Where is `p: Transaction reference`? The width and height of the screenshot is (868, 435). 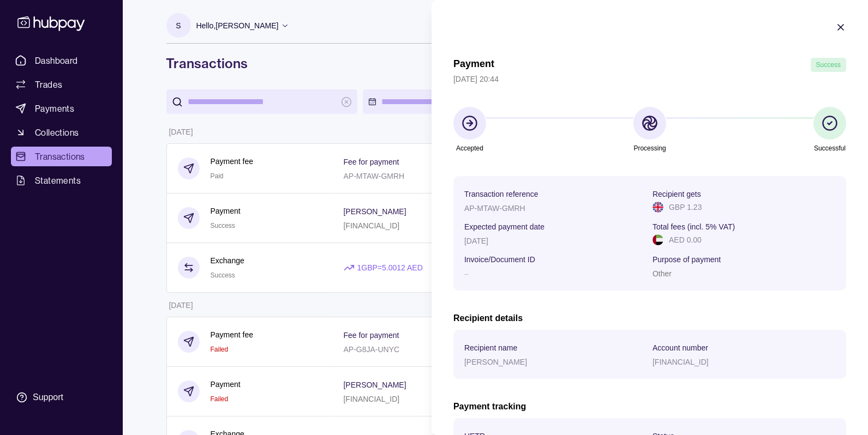 p: Transaction reference is located at coordinates (501, 194).